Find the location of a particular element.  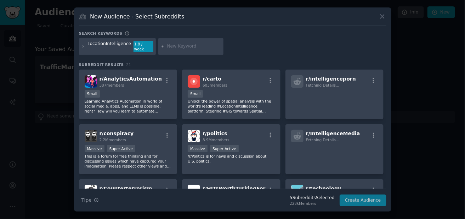

span: Subreddit Results is located at coordinates (101, 64).